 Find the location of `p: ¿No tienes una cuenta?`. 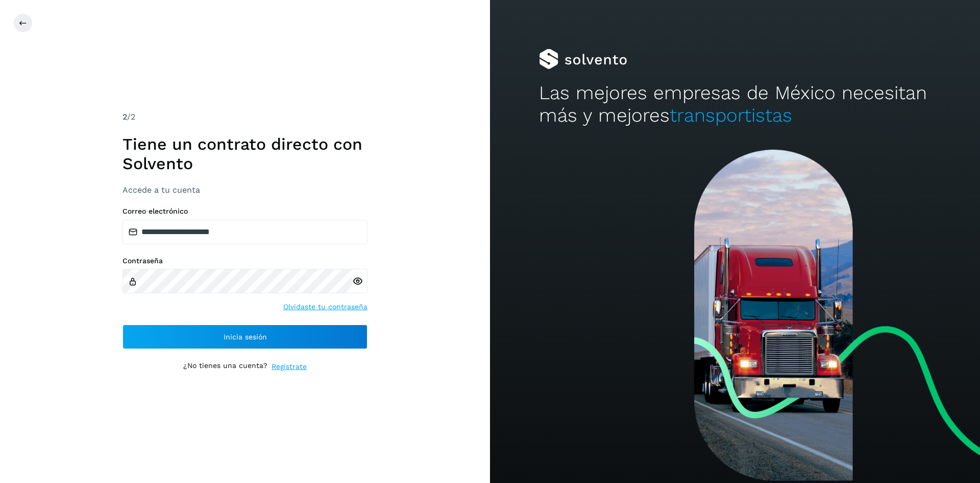

p: ¿No tienes una cuenta? is located at coordinates (225, 367).